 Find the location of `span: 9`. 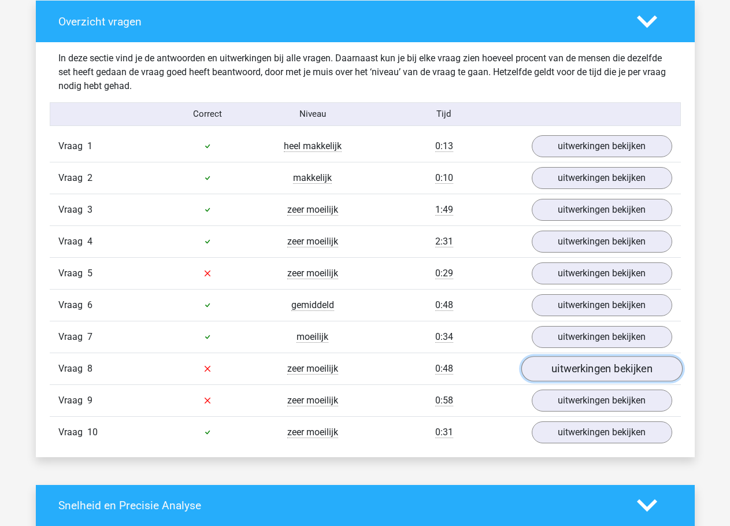

span: 9 is located at coordinates (90, 400).